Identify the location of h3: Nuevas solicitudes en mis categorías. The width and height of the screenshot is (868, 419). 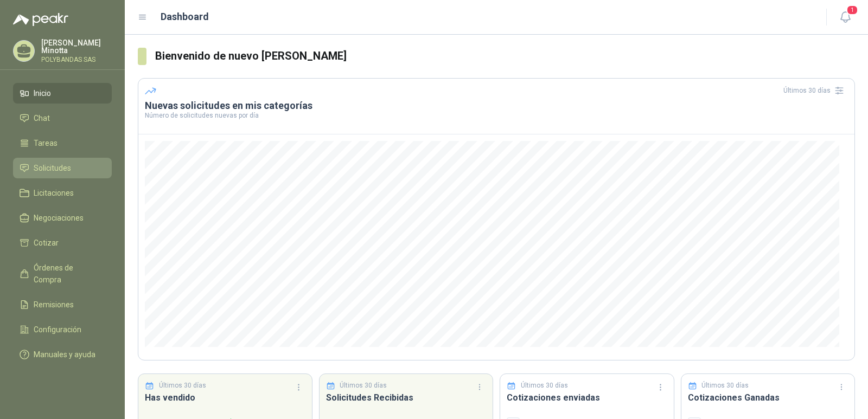
(496, 106).